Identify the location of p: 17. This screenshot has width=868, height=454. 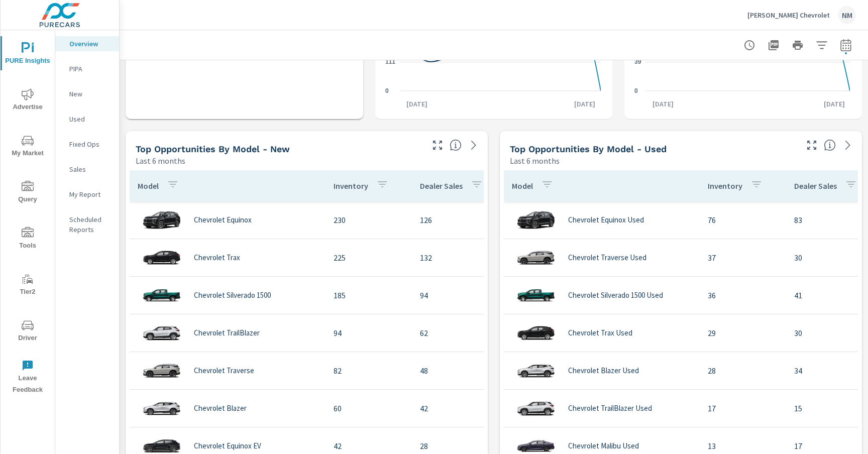
(743, 408).